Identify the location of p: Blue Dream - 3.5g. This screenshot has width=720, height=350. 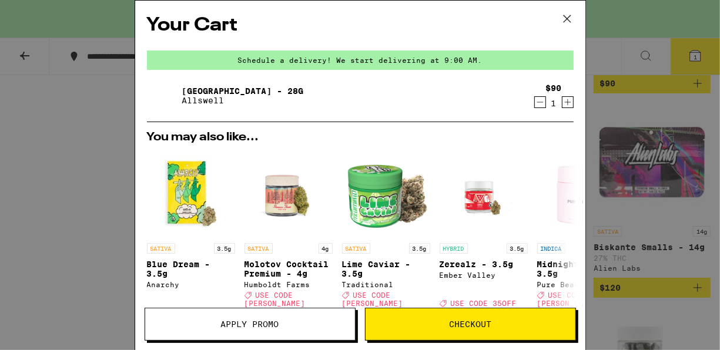
(191, 269).